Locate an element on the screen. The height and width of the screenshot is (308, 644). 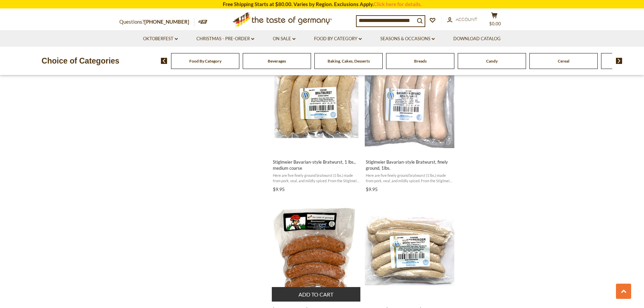
a: On Sale is located at coordinates (284, 39).